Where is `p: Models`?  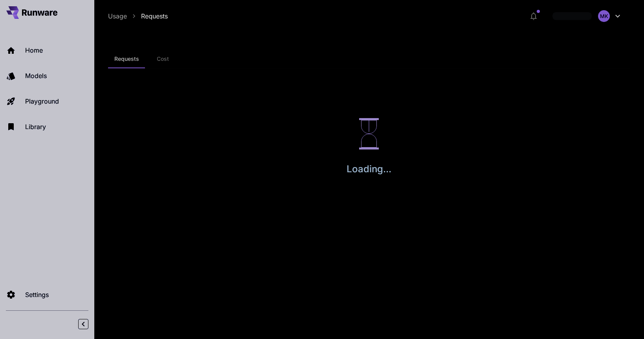 p: Models is located at coordinates (36, 76).